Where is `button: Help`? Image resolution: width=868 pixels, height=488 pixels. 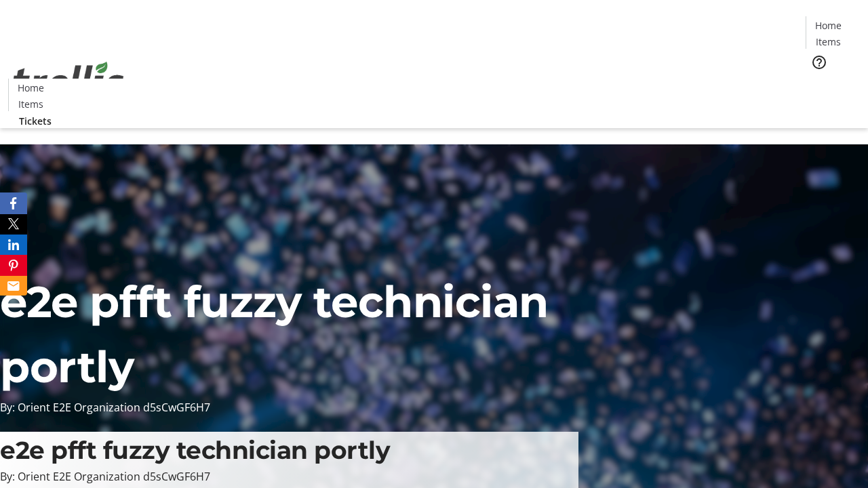 button: Help is located at coordinates (819, 63).